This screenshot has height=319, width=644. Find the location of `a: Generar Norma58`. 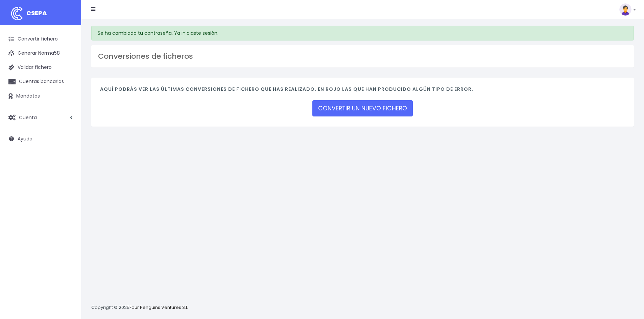

a: Generar Norma58 is located at coordinates (41, 53).